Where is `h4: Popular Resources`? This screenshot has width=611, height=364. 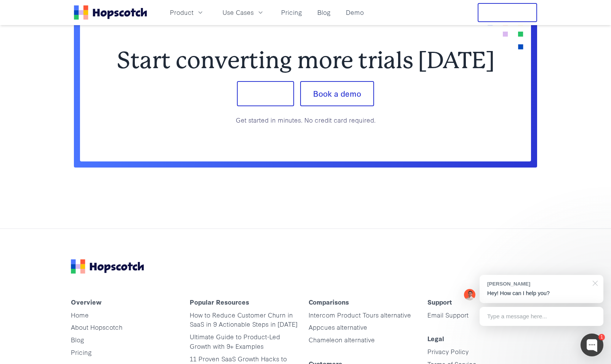 h4: Popular Resources is located at coordinates (246, 304).